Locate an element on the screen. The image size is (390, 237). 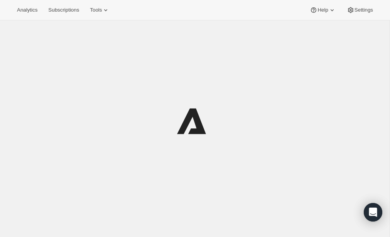
button: Subscriptions is located at coordinates (64, 10).